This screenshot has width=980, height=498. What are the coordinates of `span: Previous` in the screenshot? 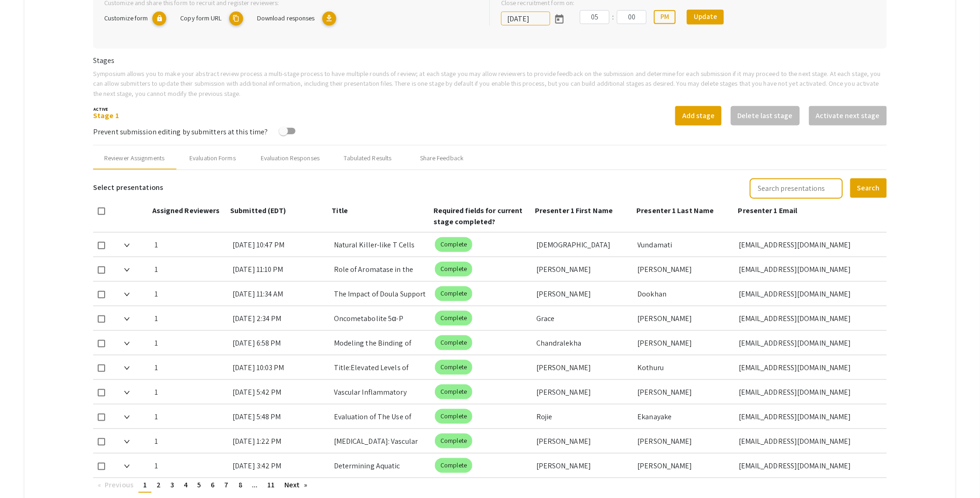 It's located at (119, 484).